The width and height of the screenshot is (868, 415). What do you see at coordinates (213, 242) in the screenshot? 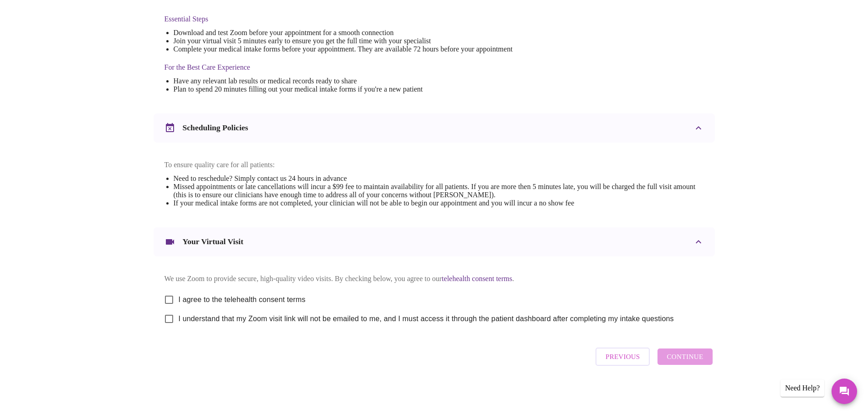
I see `h3: Your Virtual Visit` at bounding box center [213, 242].